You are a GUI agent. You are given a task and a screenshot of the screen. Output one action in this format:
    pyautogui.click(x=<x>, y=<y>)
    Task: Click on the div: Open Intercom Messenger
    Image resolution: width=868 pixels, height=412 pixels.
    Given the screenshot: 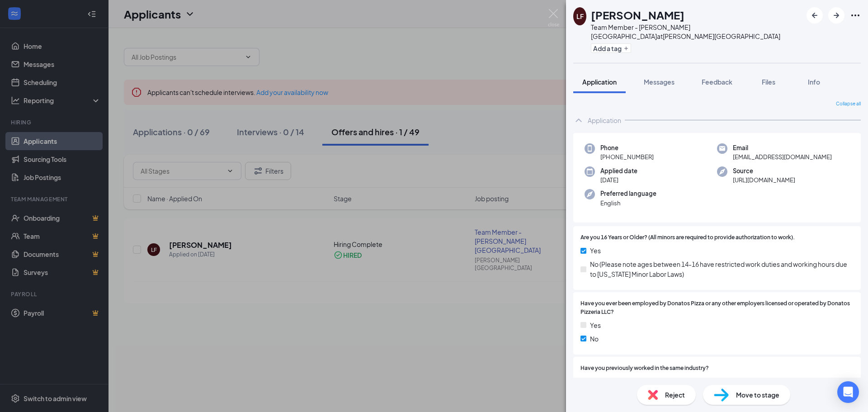 What is the action you would take?
    pyautogui.click(x=848, y=392)
    